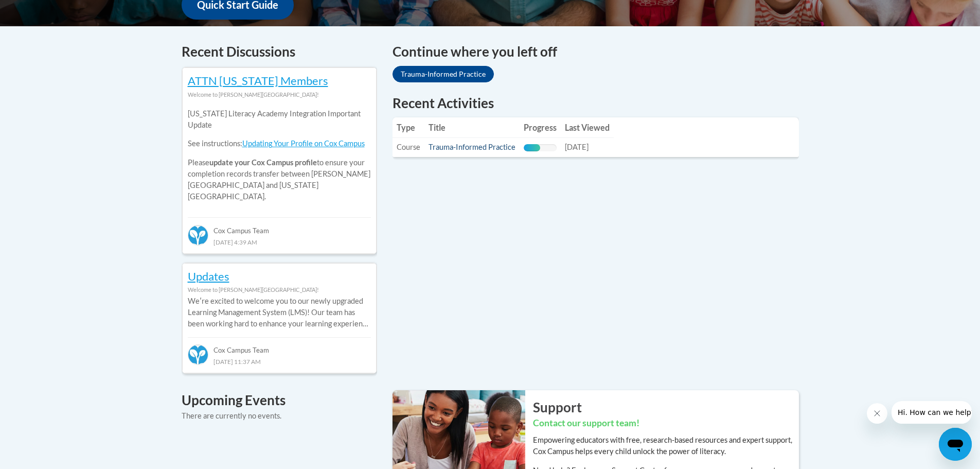 This screenshot has height=469, width=980. What do you see at coordinates (279, 312) in the screenshot?
I see `p: Weʹre excited to welcome you to our newly upgraded Learning Management System (LMS)! Our team has...` at bounding box center [279, 312].